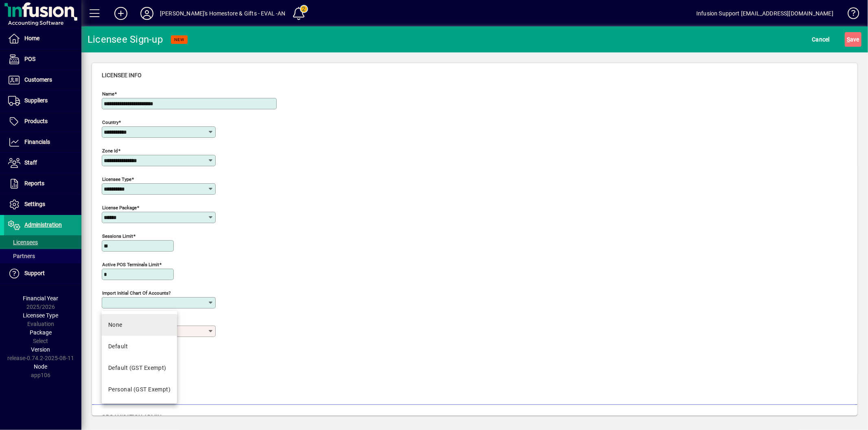 The width and height of the screenshot is (868, 430). I want to click on span: Suppliers, so click(36, 101).